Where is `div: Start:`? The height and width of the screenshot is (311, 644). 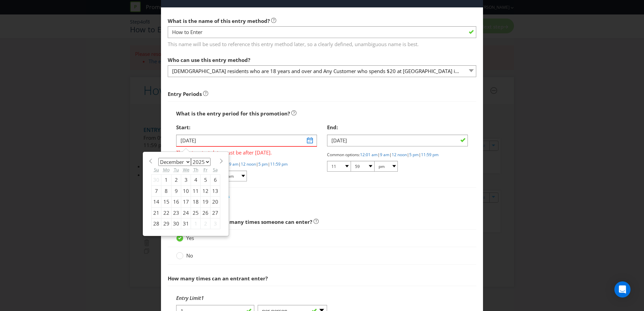 div: Start: is located at coordinates (246, 127).